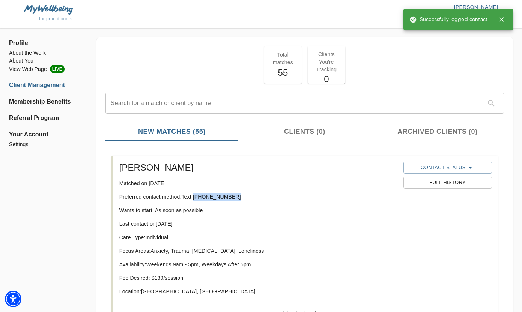 The width and height of the screenshot is (522, 312). I want to click on p: Wants to start: As soon as possible, so click(258, 210).